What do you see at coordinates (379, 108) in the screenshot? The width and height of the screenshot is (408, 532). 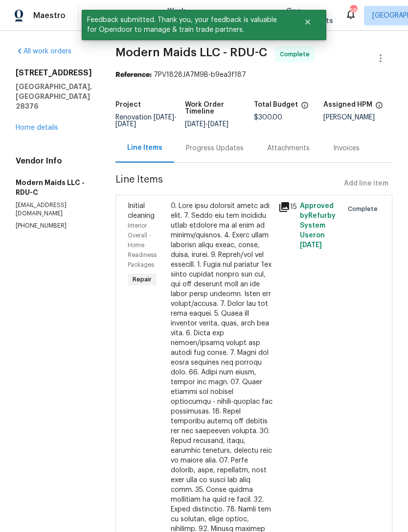 I see `span: The hpm assigned to this work order.` at bounding box center [379, 108].